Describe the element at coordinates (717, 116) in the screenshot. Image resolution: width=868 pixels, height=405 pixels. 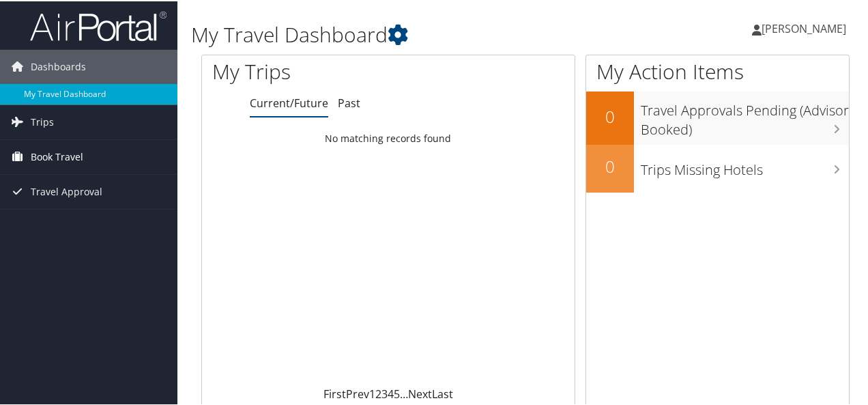
I see `a: 0Travel Approvals Pending (Advisor Booked)` at that location.